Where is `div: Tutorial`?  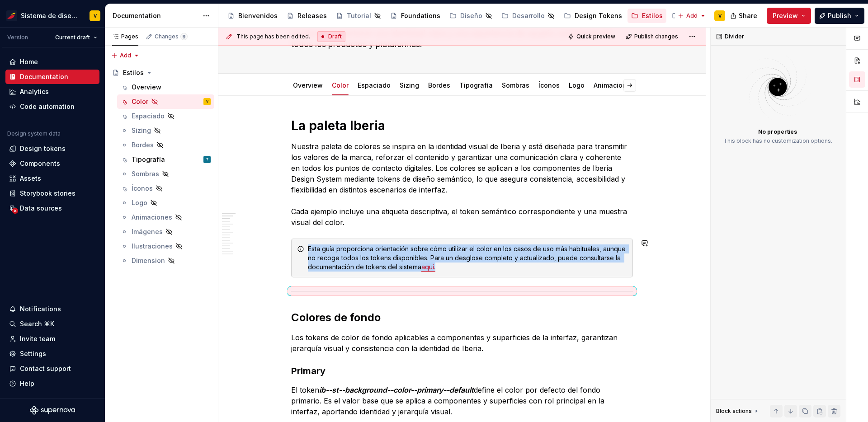
div: Tutorial is located at coordinates (359, 16).